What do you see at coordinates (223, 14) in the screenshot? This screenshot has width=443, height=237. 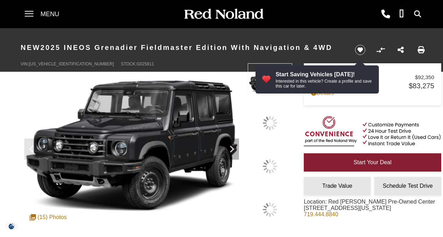 I see `img: Red Noland Auto Group` at bounding box center [223, 14].